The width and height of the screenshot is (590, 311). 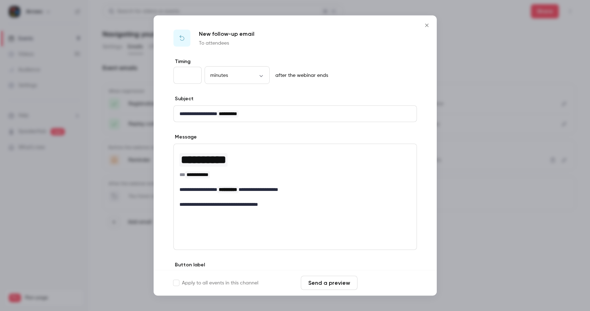 I want to click on button: Save changes, so click(x=389, y=283).